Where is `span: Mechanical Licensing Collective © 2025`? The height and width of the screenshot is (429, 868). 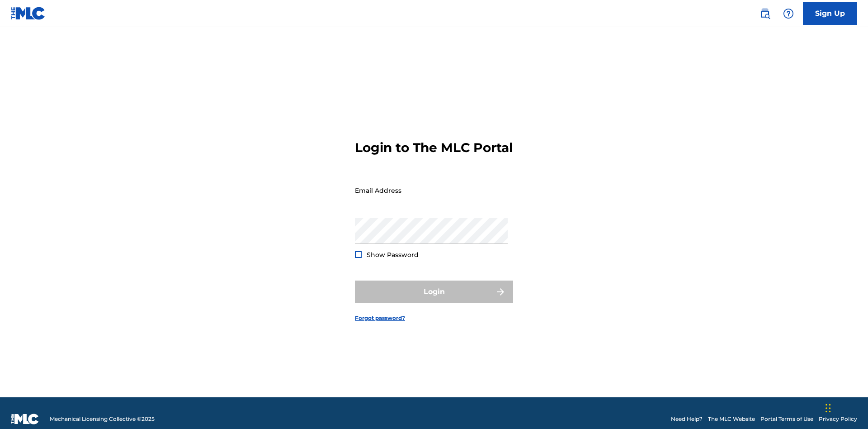
span: Mechanical Licensing Collective © 2025 is located at coordinates (102, 419).